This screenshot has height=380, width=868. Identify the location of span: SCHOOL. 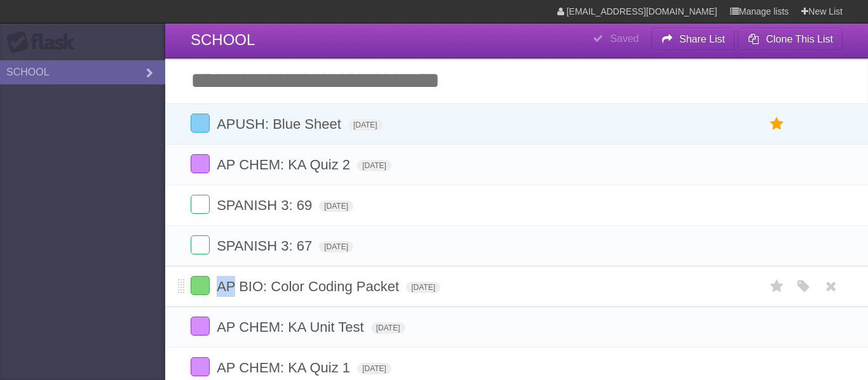
(223, 40).